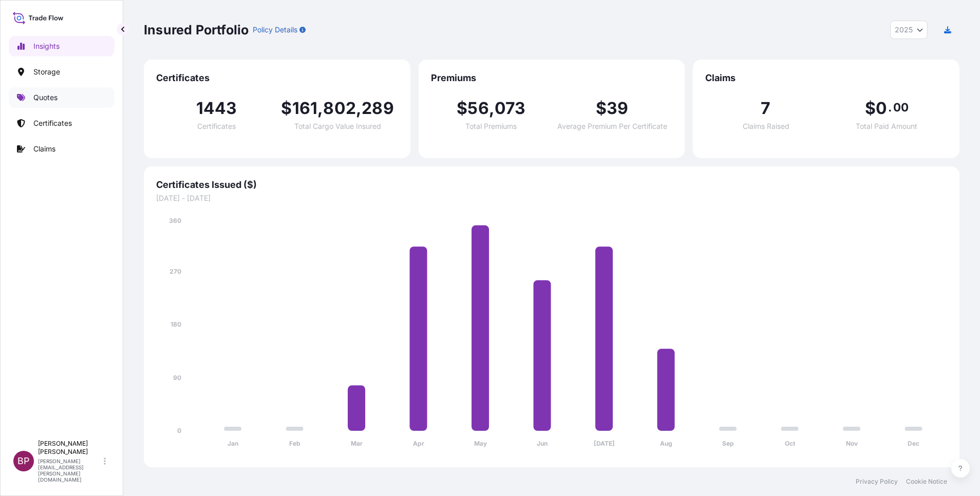 Image resolution: width=980 pixels, height=496 pixels. I want to click on tspan: May, so click(481, 443).